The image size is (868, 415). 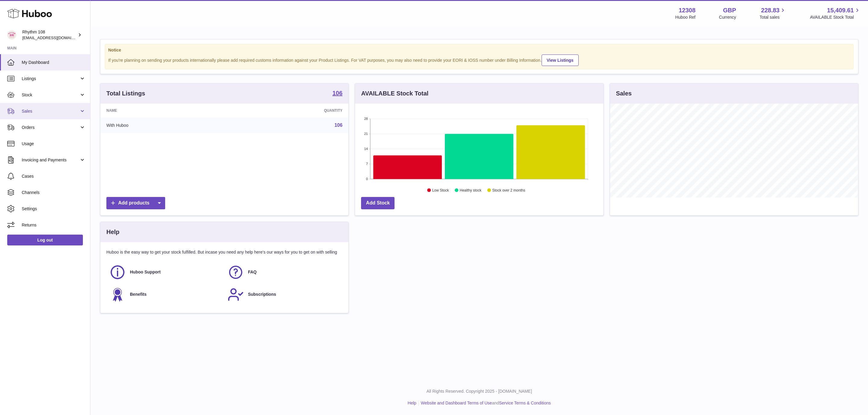 I want to click on a: Add Stock, so click(x=377, y=203).